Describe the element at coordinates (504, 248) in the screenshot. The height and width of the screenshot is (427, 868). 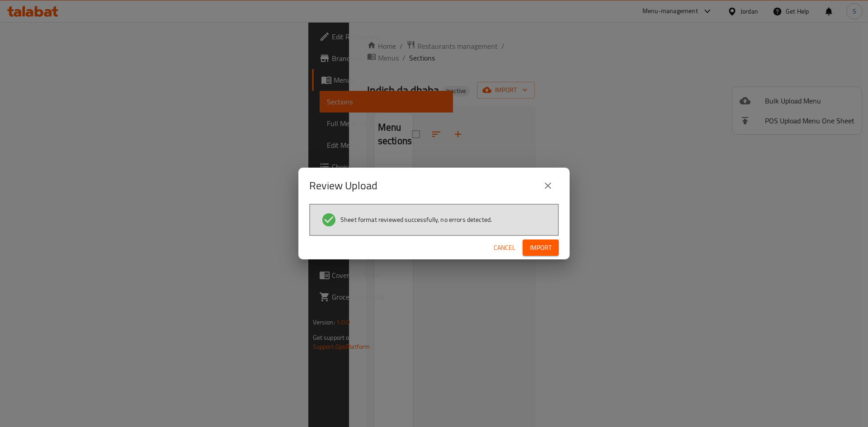
I see `button: Cancel` at that location.